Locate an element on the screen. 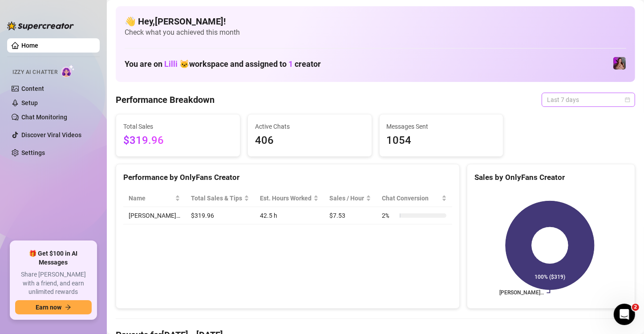 This screenshot has width=644, height=334. th: Total Sales & Tips is located at coordinates (219, 198).